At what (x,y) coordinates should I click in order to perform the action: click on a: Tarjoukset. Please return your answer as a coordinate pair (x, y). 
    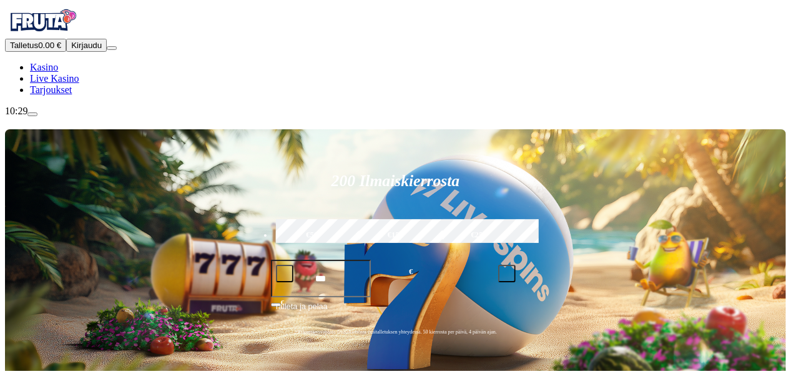
    Looking at the image, I should click on (51, 89).